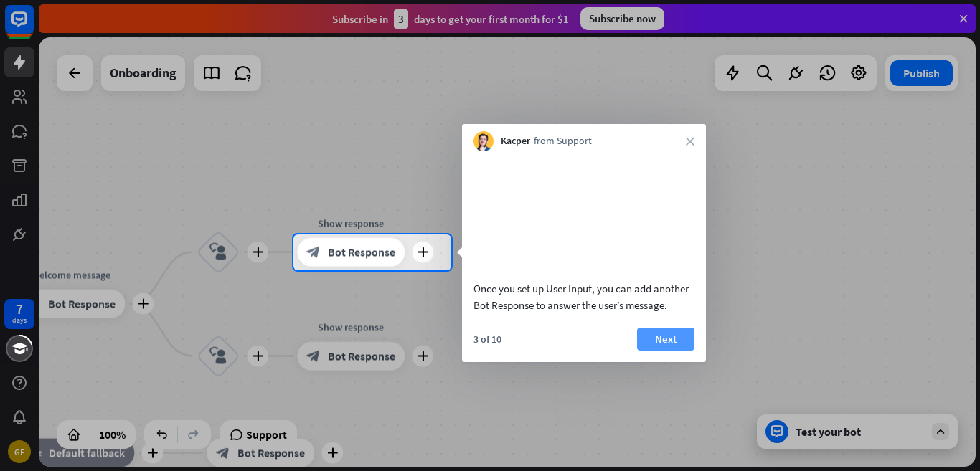 This screenshot has height=471, width=980. I want to click on button: Open LiveChat chat widget, so click(33, 27).